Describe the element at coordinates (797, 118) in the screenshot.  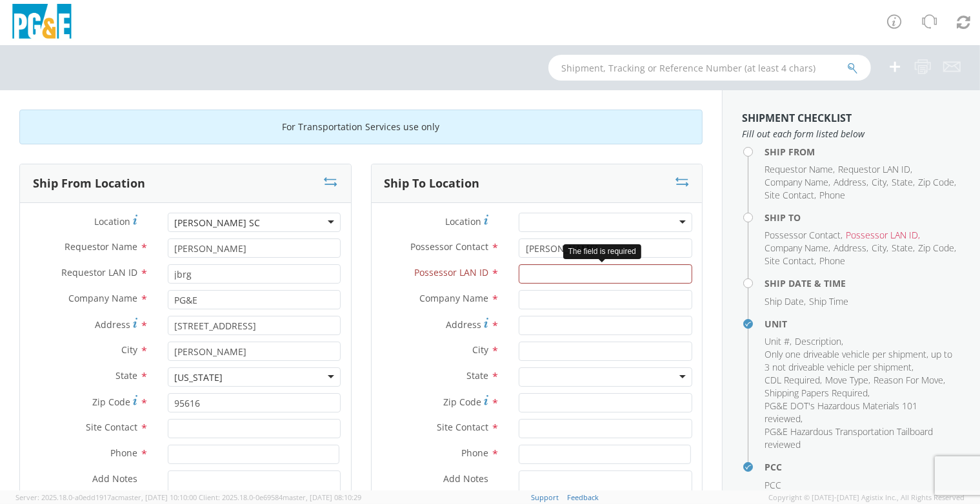
I see `strong: Shipment Checklist` at that location.